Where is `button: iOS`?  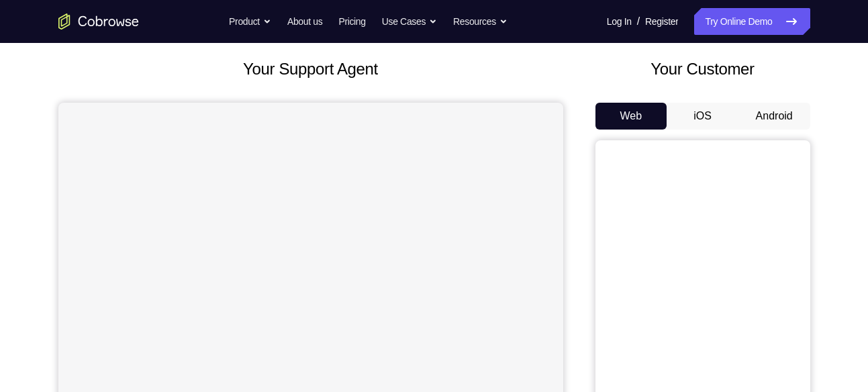 button: iOS is located at coordinates (702, 116).